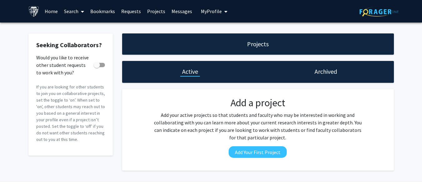 The height and width of the screenshot is (185, 422). I want to click on h2: Seeking Collaborators?, so click(71, 45).